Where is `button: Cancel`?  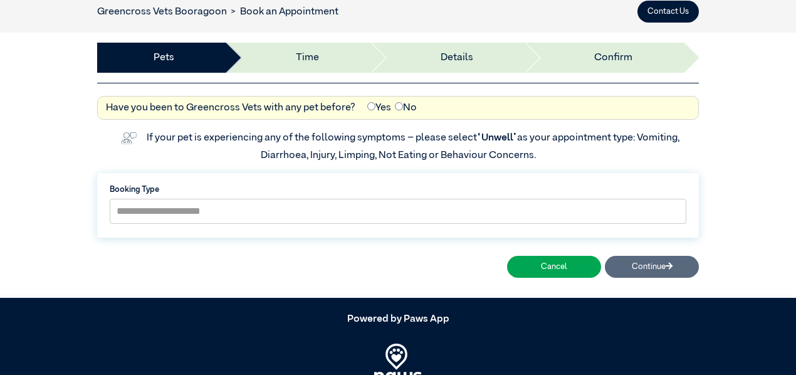 button: Cancel is located at coordinates (554, 266).